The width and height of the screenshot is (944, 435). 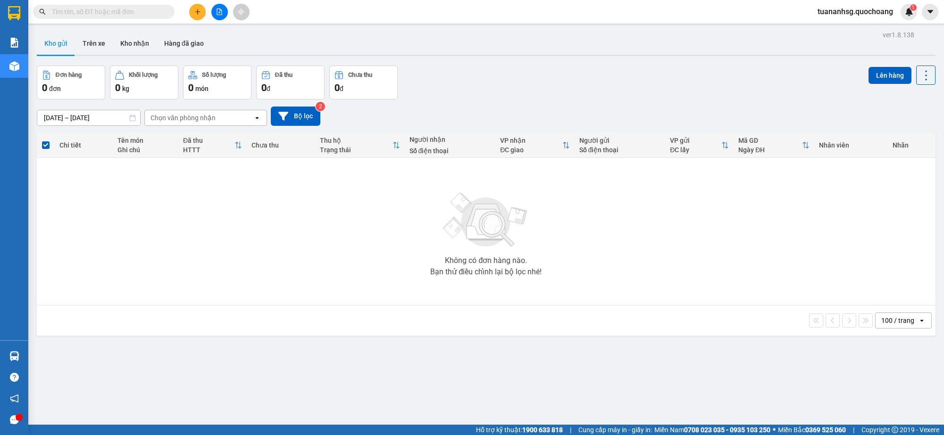 What do you see at coordinates (531, 141) in the screenshot?
I see `div: VP nhận` at bounding box center [531, 141].